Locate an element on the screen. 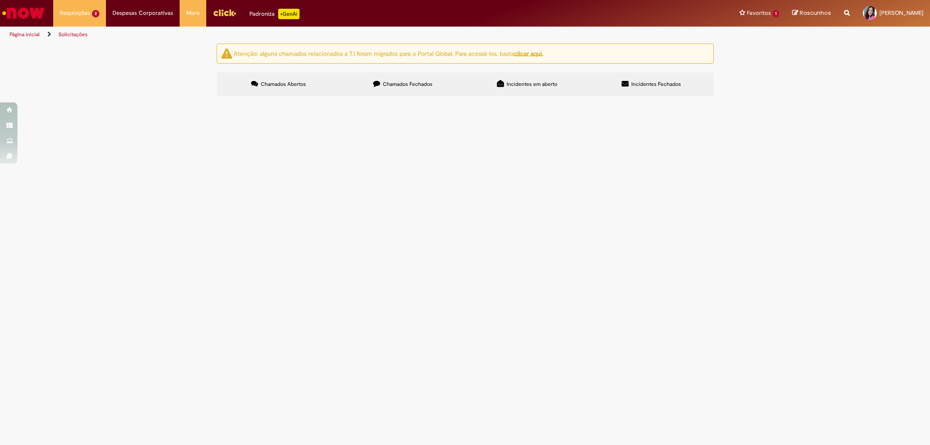 This screenshot has width=930, height=445. span: Chamados Abertos is located at coordinates (283, 84).